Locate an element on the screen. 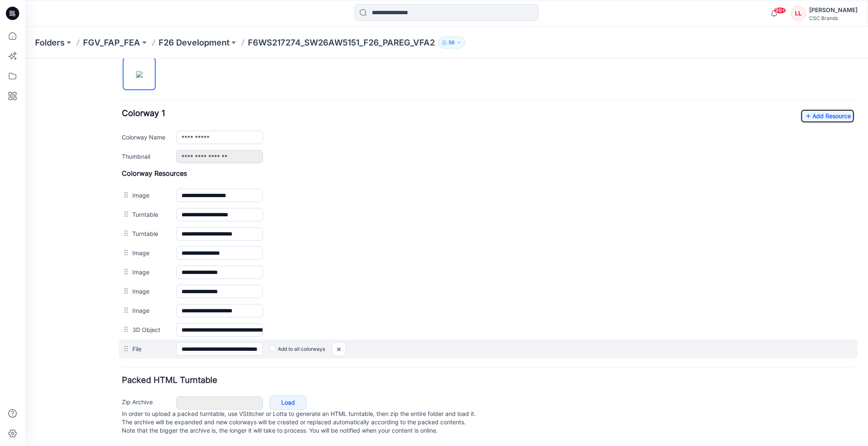 Image resolution: width=868 pixels, height=446 pixels. p: In order to upload a packed turntable, use VStitcher or Lotta to generate an HTML turntable, then... is located at coordinates (463, 363).